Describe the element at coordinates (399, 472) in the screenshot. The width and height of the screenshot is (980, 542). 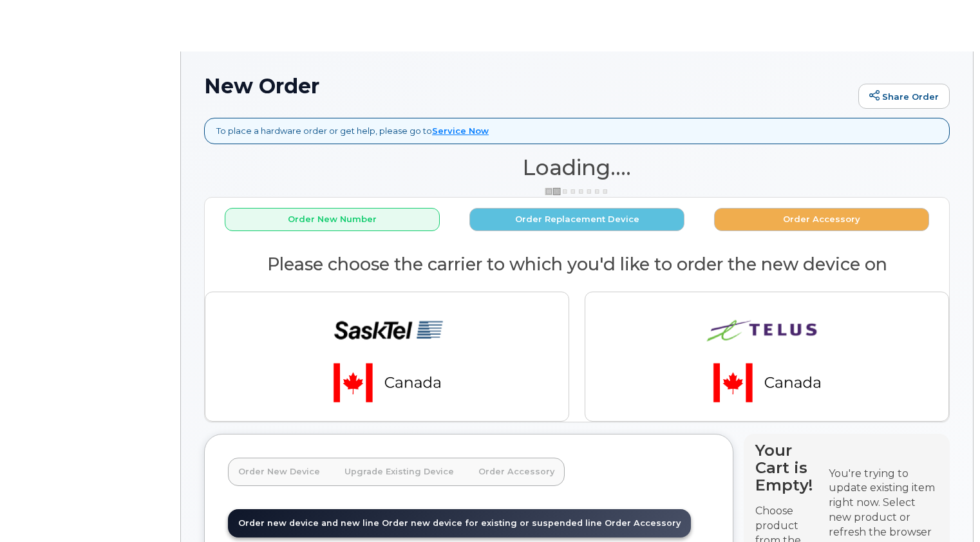
I see `a: Upgrade Existing Device` at that location.